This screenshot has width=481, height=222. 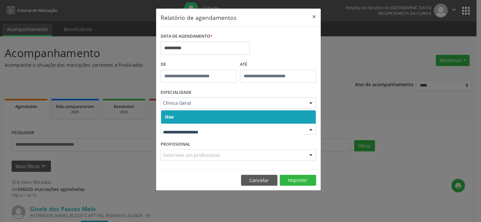 I want to click on label: DATA DE AGENDAMENTO, so click(x=186, y=36).